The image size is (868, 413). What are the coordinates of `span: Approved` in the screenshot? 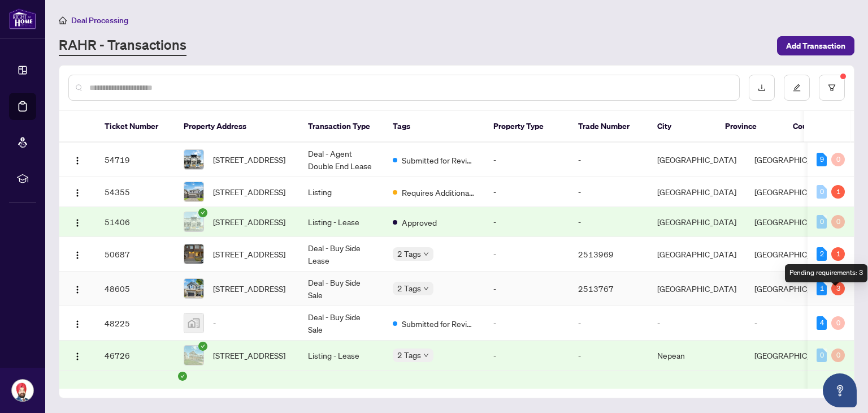 It's located at (419, 222).